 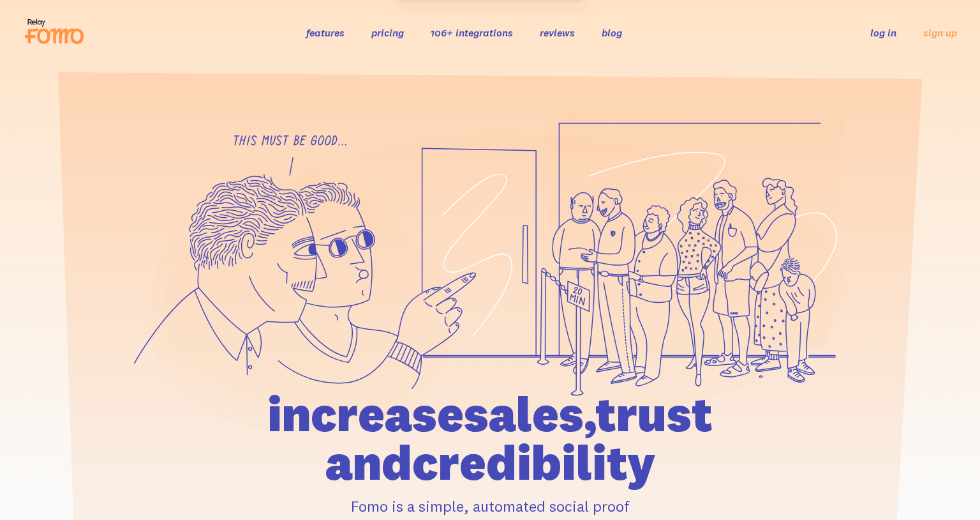 What do you see at coordinates (490, 438) in the screenshot?
I see `h1: increase sales, trust and credibility` at bounding box center [490, 438].